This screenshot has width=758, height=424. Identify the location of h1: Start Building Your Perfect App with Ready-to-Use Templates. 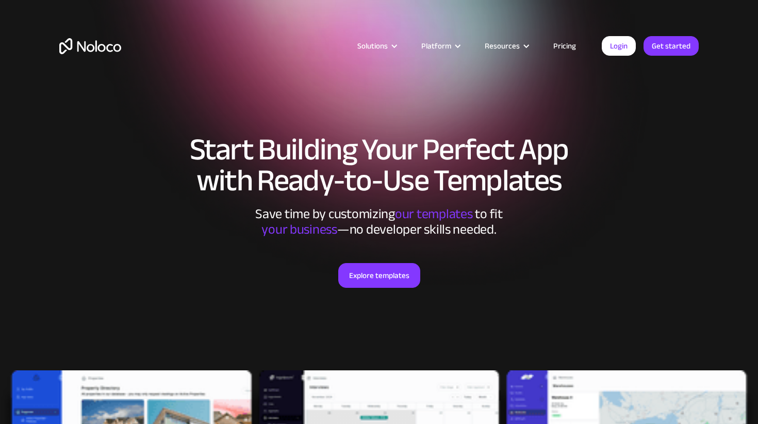
(379, 165).